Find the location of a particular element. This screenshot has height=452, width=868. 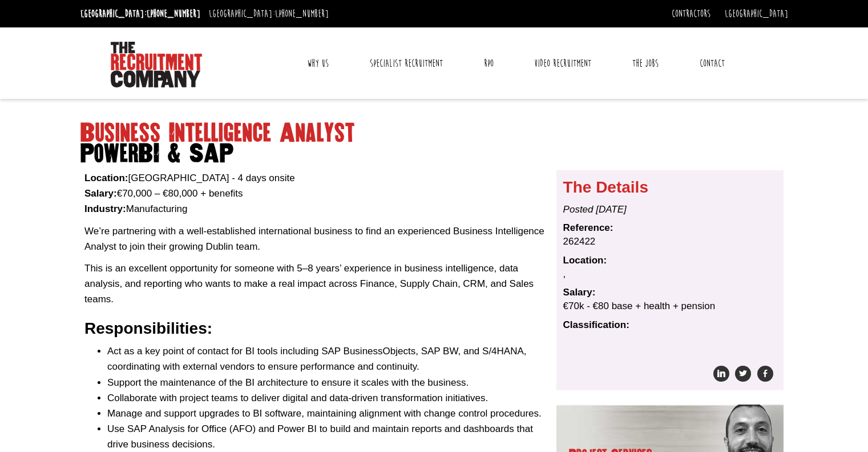

h3: Responsibilities: is located at coordinates (316, 329).